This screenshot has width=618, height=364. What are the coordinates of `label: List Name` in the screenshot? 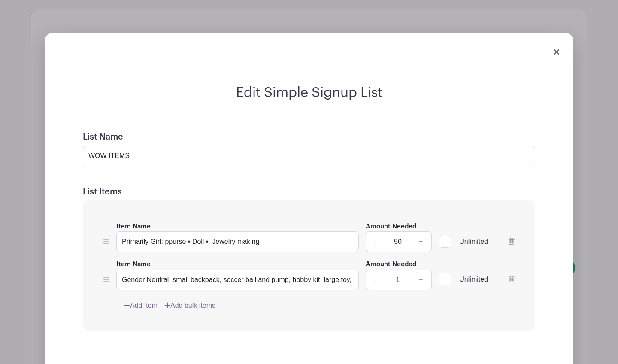 It's located at (103, 137).